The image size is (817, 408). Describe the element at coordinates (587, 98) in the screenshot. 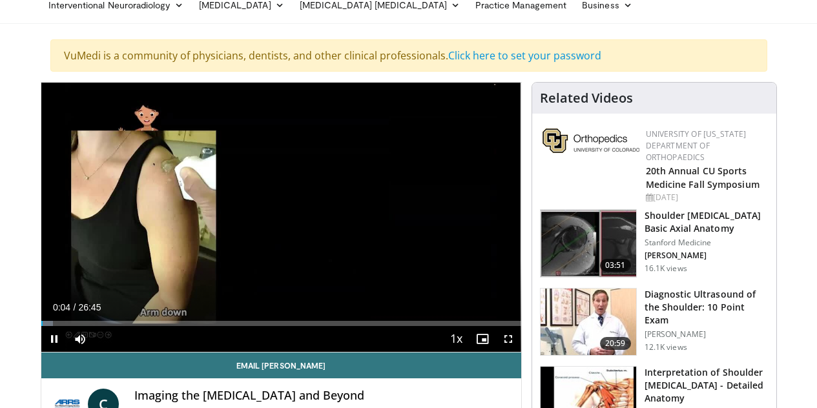

I see `h4: Related Videos` at that location.